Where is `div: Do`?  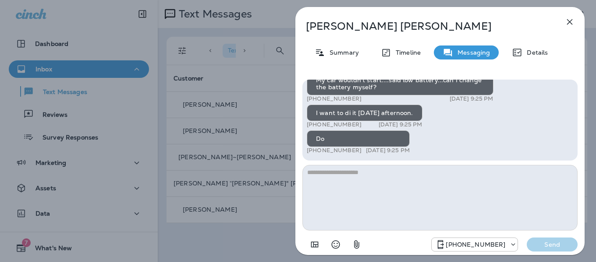
div: Do is located at coordinates (358, 139).